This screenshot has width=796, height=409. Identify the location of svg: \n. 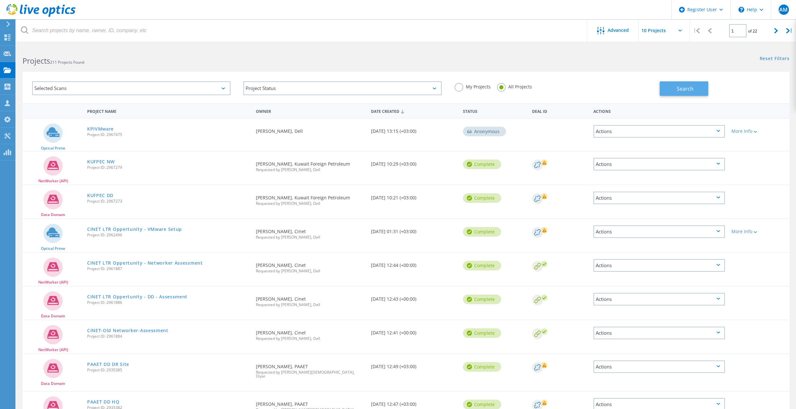
(742, 10).